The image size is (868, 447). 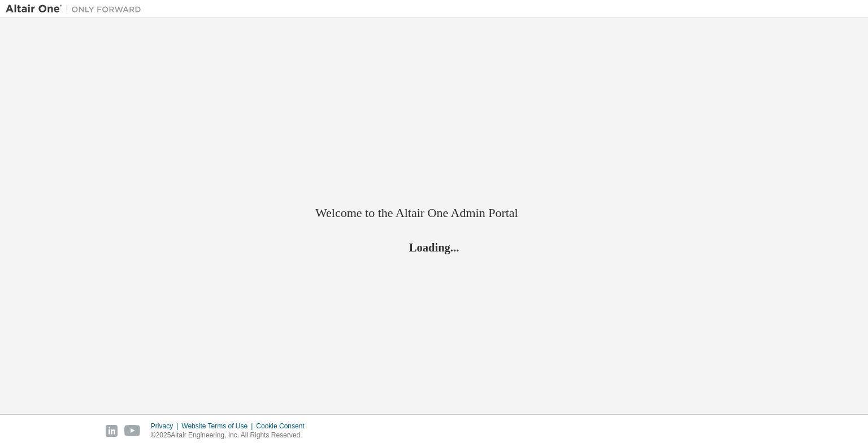 What do you see at coordinates (283, 426) in the screenshot?
I see `div: Cookie Consent` at bounding box center [283, 426].